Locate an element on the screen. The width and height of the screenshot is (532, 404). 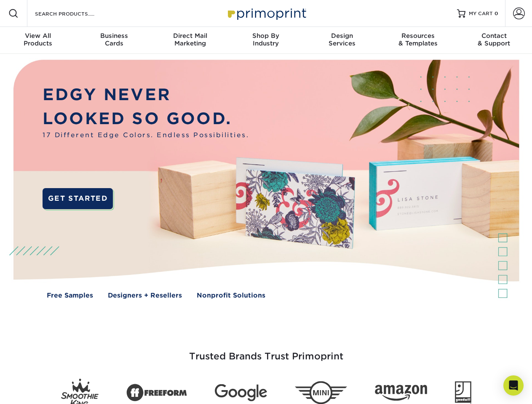
img: Goodwill is located at coordinates (463, 392).